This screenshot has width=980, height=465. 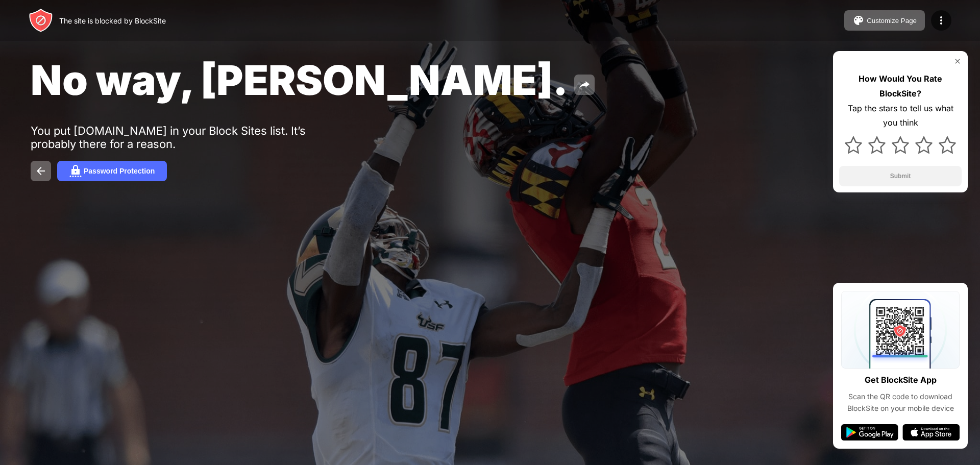 What do you see at coordinates (901, 86) in the screenshot?
I see `div: How Would You Rate BlockSite?` at bounding box center [901, 86].